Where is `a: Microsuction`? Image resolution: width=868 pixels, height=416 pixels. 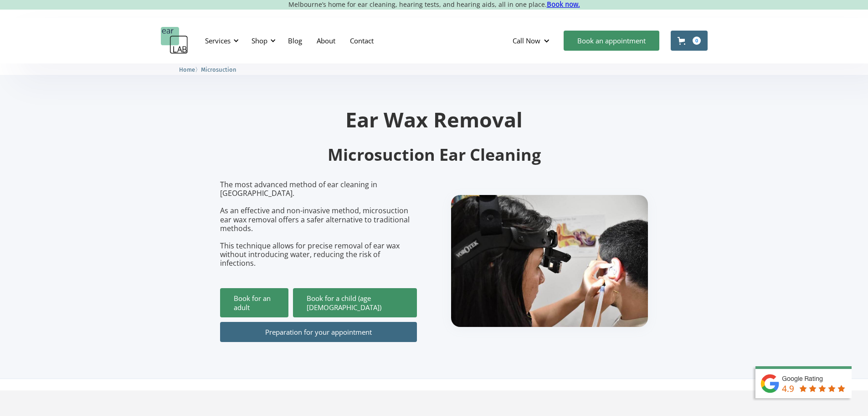 a: Microsuction is located at coordinates (219, 69).